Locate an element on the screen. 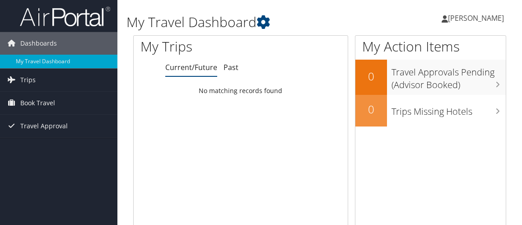 This screenshot has height=225, width=522. a: 0Trips Missing Hotels is located at coordinates (430, 111).